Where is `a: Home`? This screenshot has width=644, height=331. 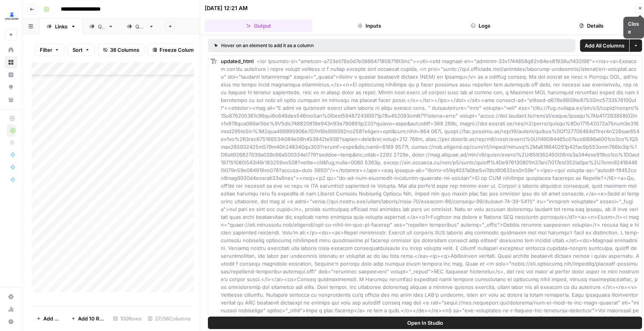 a: Home is located at coordinates (11, 50).